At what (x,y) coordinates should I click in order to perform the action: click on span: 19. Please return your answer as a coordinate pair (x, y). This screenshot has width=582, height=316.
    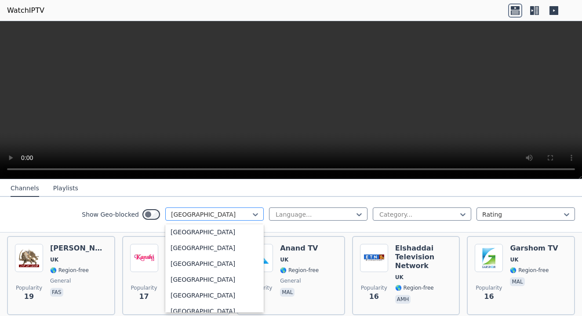
    Looking at the image, I should click on (29, 297).